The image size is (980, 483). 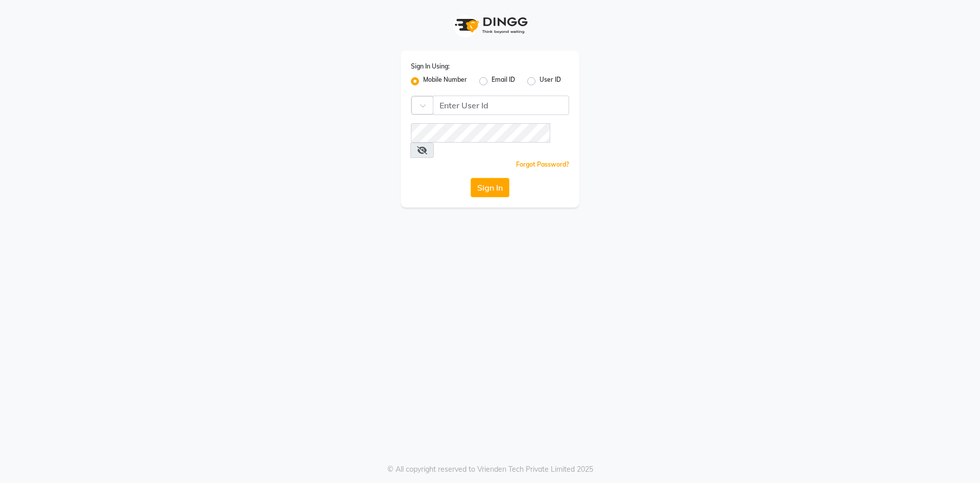 What do you see at coordinates (490, 187) in the screenshot?
I see `button: Sign In` at bounding box center [490, 187].